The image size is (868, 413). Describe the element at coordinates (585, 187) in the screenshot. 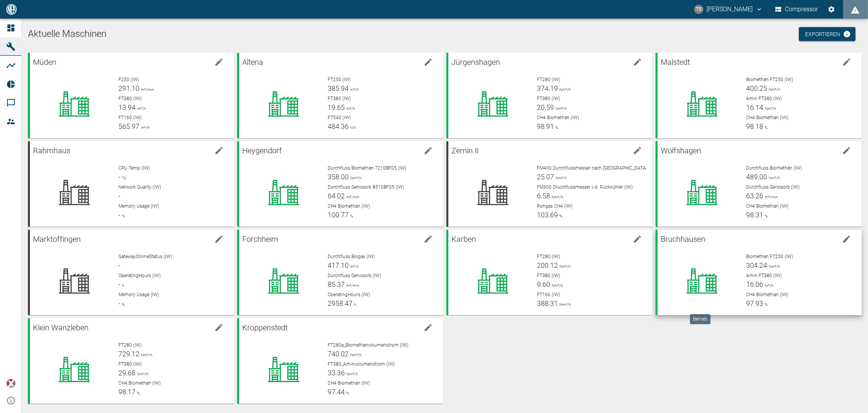

I see `span: FM300 Druchflussmesser v.d. Rückkühler (IW)` at that location.